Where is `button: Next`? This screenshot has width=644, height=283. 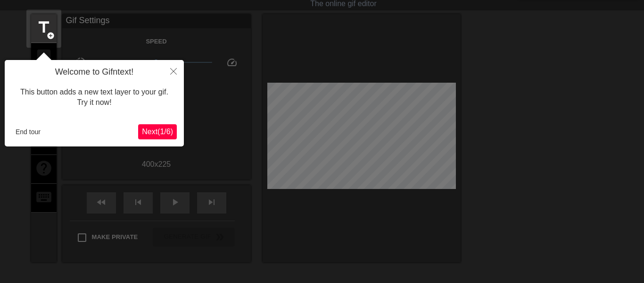 button: Next is located at coordinates (157, 132).